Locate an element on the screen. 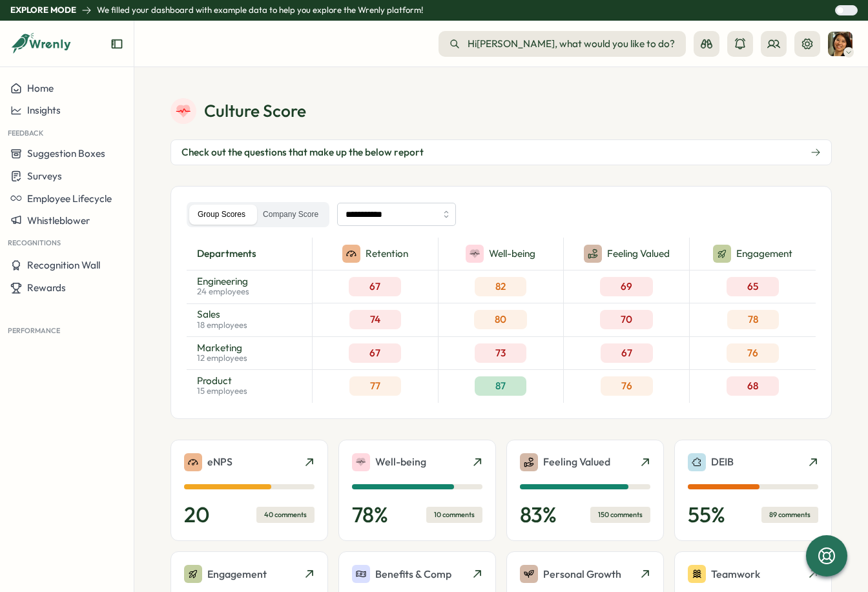 This screenshot has width=868, height=592. div: 89 comments is located at coordinates (790, 515).